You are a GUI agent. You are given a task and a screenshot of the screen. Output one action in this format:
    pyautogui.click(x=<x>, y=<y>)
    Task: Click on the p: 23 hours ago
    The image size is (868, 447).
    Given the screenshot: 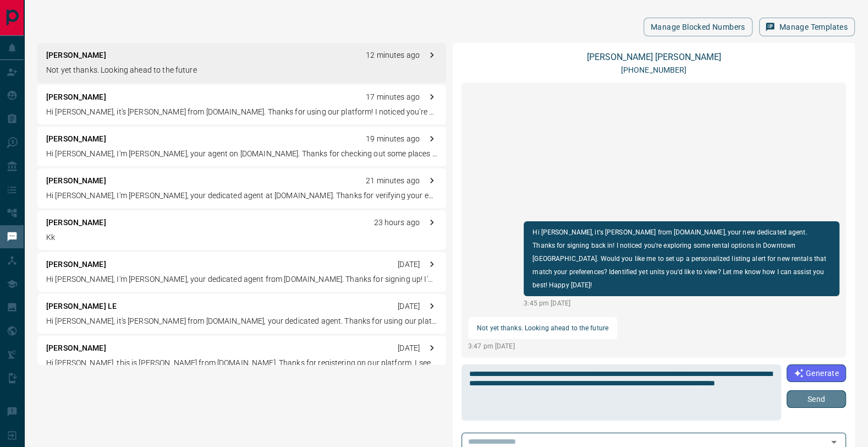 What is the action you would take?
    pyautogui.click(x=397, y=223)
    